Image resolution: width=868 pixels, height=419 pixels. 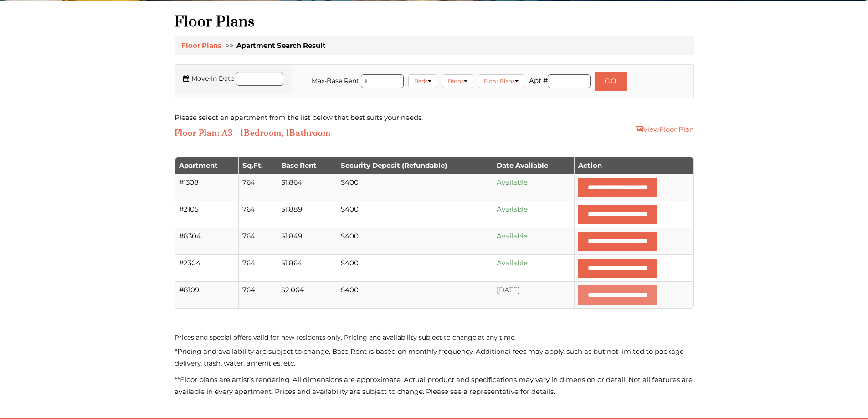 I want to click on td: $1,889, so click(x=307, y=214).